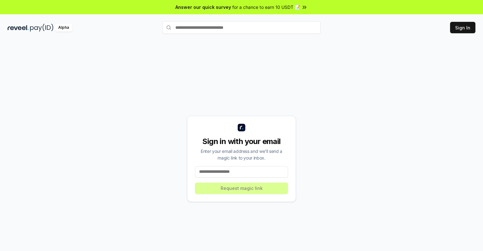  Describe the element at coordinates (242, 155) in the screenshot. I see `div: Enter your email address and we’ll send a magic link to your inbox.` at that location.